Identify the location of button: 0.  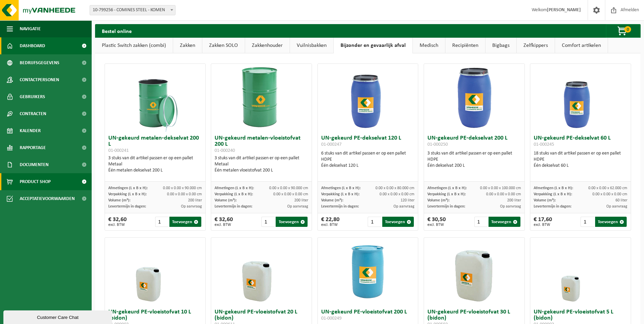
(623, 31).